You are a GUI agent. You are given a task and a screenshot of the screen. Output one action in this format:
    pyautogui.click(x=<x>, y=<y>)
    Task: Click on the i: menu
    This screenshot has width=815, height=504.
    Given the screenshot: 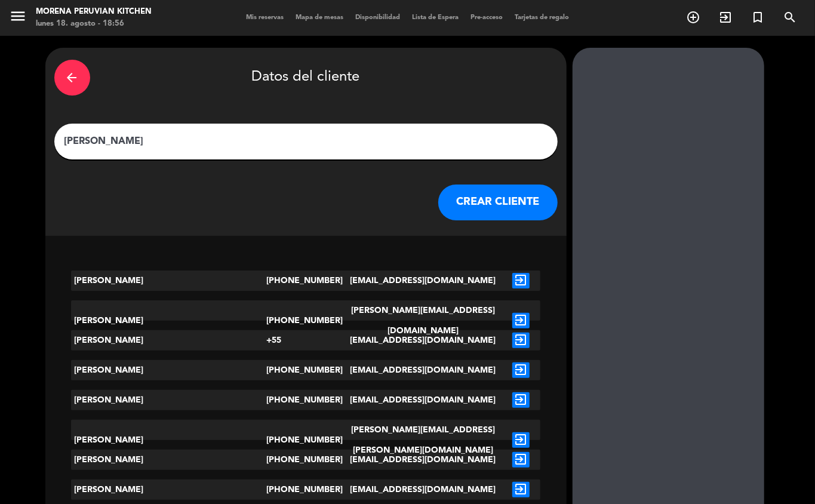 What is the action you would take?
    pyautogui.click(x=18, y=16)
    